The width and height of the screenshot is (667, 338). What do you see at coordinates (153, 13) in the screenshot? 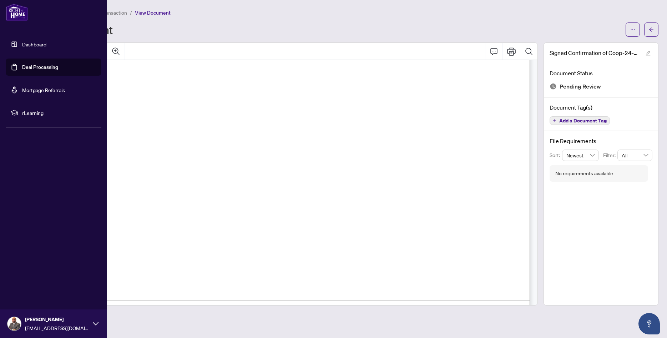
I see `span: View Document` at bounding box center [153, 13].